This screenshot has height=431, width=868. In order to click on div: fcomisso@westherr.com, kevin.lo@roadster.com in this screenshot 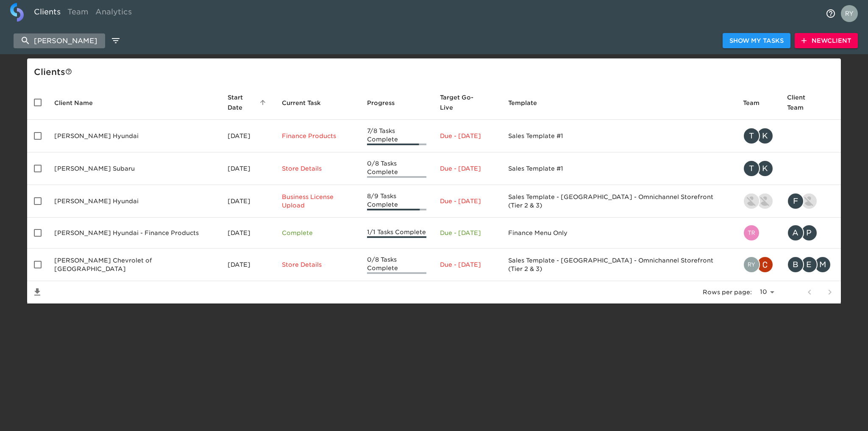, I will do `click(811, 201)`.